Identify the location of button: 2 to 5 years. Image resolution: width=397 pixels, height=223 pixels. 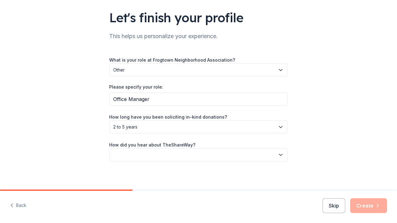
(198, 127).